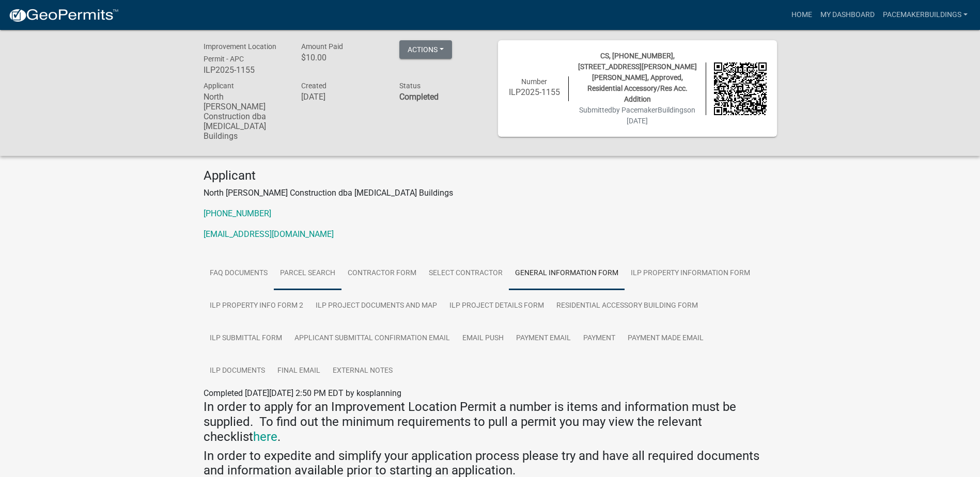 The height and width of the screenshot is (477, 980). Describe the element at coordinates (426, 49) in the screenshot. I see `button: Actions` at that location.